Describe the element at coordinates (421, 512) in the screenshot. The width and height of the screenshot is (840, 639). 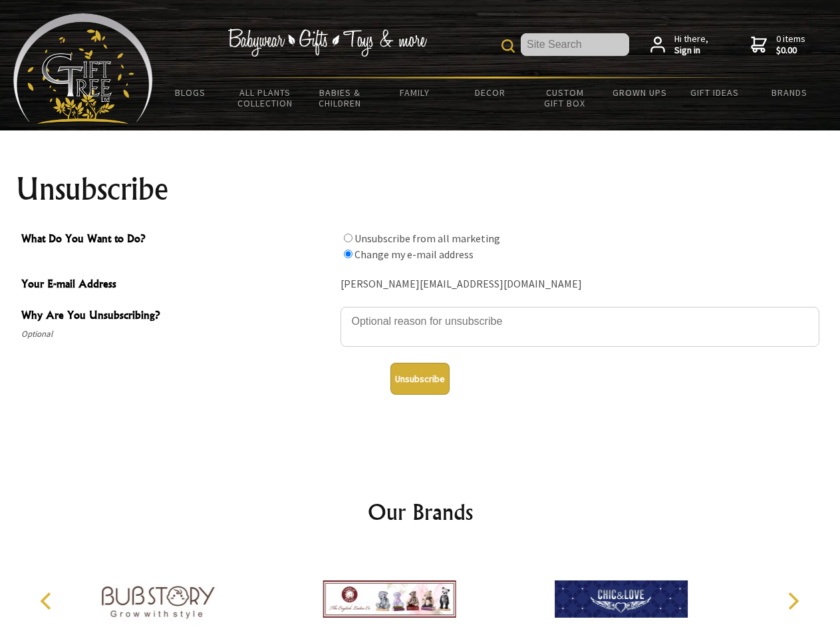
I see `h2: Our Brands` at that location.